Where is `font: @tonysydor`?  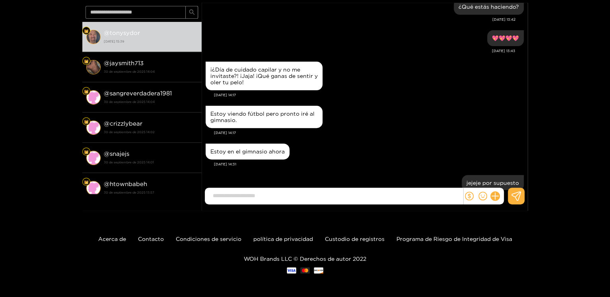
font: @tonysydor is located at coordinates (122, 33).